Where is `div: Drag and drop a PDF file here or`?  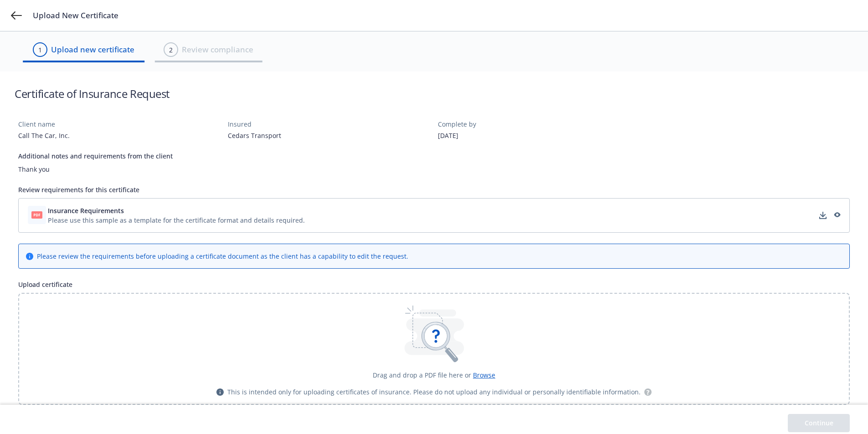
div: Drag and drop a PDF file here or is located at coordinates (434, 375).